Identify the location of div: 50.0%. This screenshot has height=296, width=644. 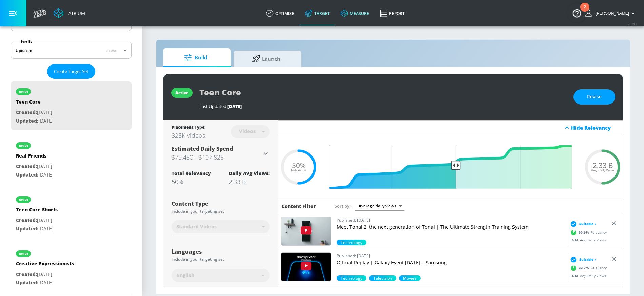
(410, 278).